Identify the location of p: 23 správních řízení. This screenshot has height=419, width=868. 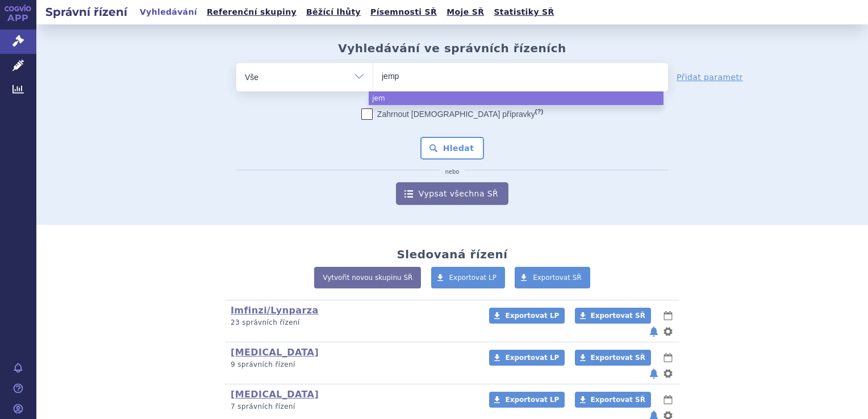
(352, 323).